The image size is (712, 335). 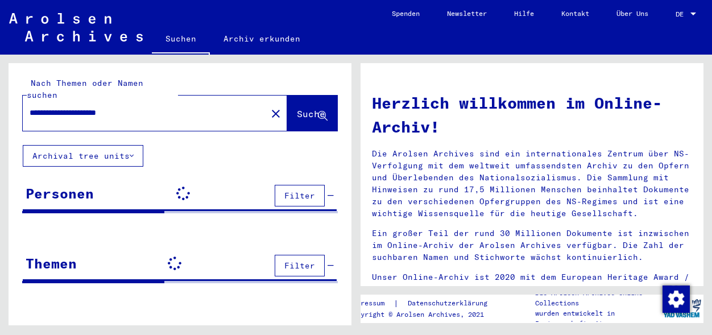 What do you see at coordinates (85, 89) in the screenshot?
I see `mat-label: Nach Themen oder Namen suchen` at bounding box center [85, 89].